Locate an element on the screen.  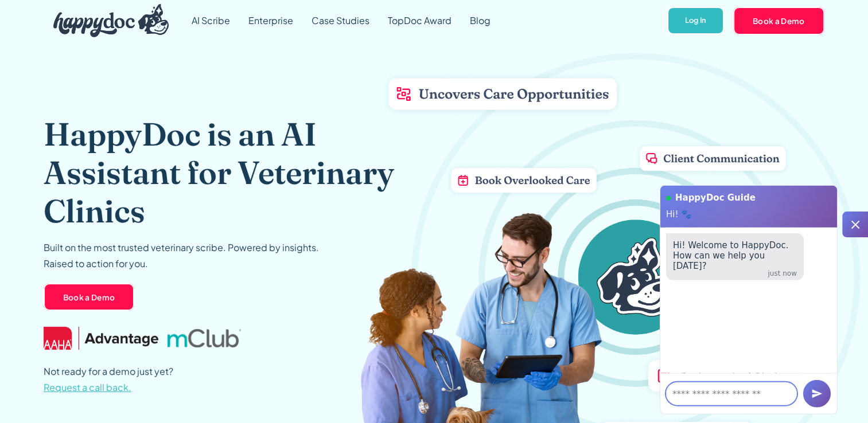
a: home is located at coordinates (106, 20).